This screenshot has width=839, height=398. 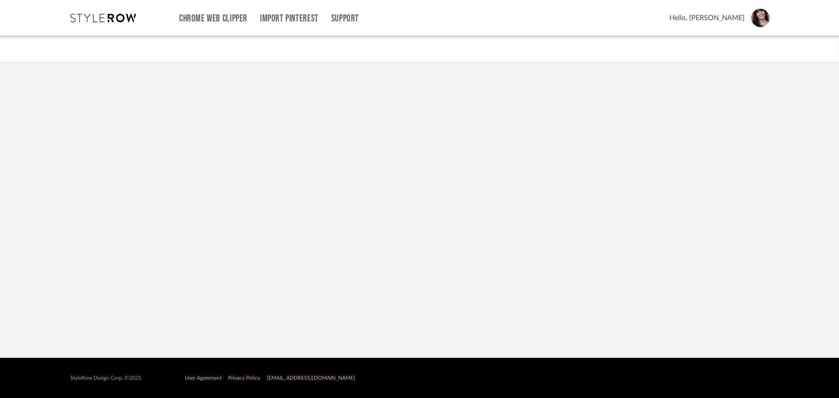 I want to click on a: Privacy Policy, so click(x=244, y=378).